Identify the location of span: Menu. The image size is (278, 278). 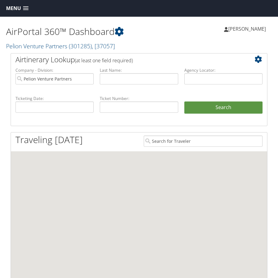
(13, 8).